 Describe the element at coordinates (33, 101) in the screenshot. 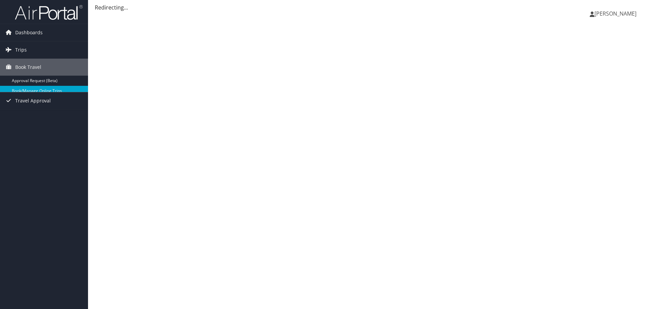

I see `span: Travel Approval` at that location.